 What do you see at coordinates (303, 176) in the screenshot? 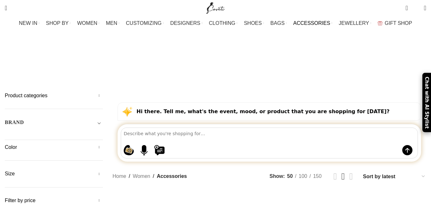
I see `span: 100` at bounding box center [303, 176].